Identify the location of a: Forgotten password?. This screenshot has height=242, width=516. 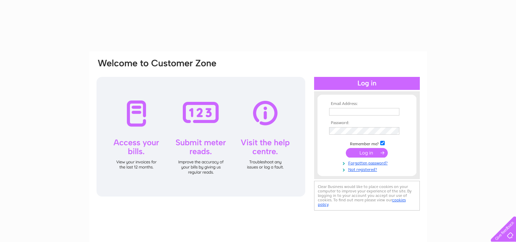
(368, 162).